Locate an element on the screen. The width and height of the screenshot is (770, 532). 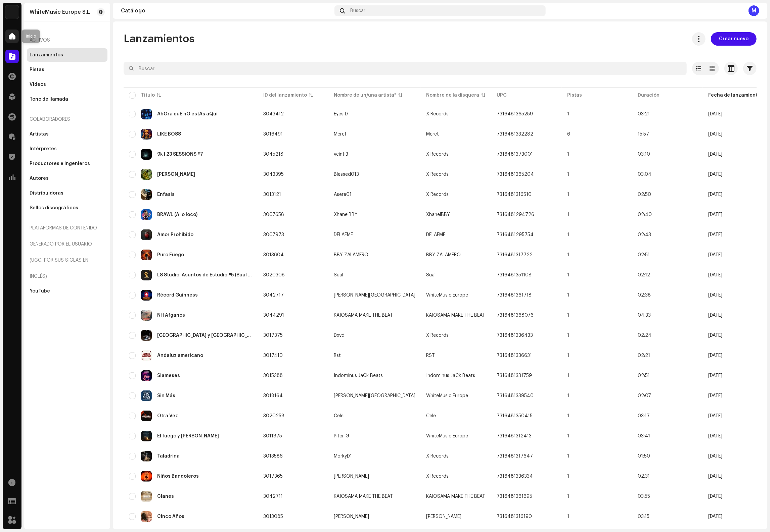
img: 41159701-a7c2-4a78-8f8e-38f1290a14ff is located at coordinates (147, 255).